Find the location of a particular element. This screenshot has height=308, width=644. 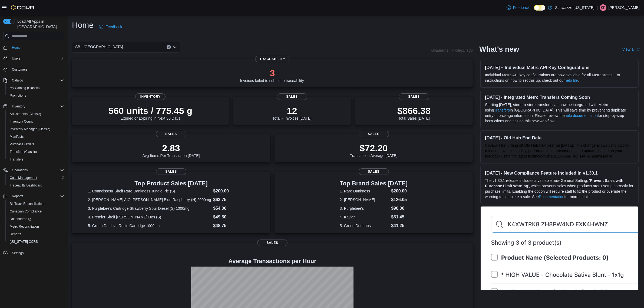

a: Home is located at coordinates (16, 48).